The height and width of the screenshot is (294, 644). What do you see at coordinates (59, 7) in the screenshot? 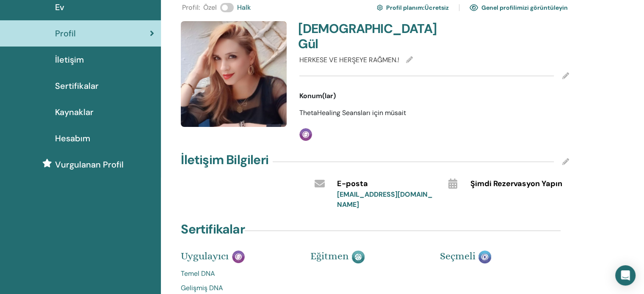
I see `font: Ev` at bounding box center [59, 7].